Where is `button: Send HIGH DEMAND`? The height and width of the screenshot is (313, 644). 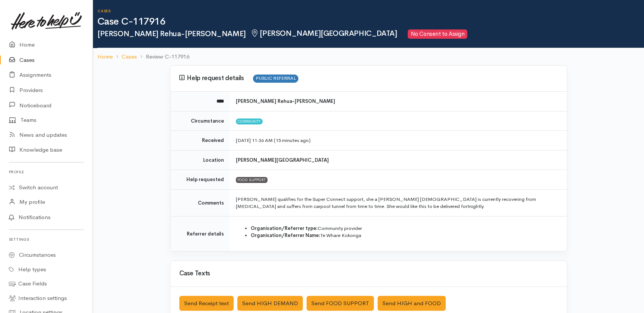
button: Send HIGH DEMAND is located at coordinates (270, 303).